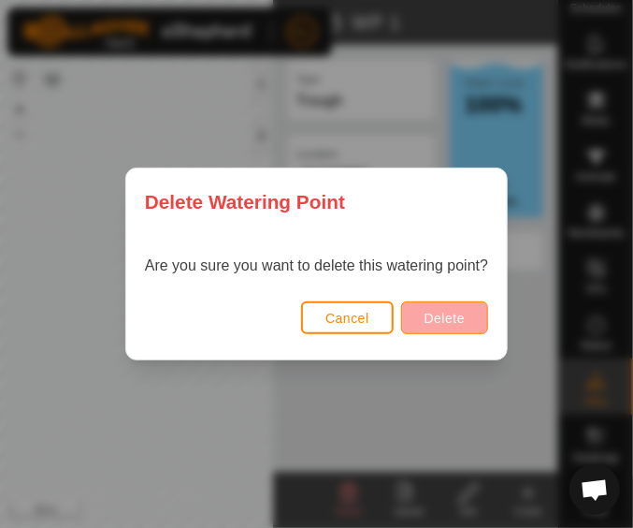 Image resolution: width=633 pixels, height=528 pixels. I want to click on span: Delete Watering Point, so click(245, 201).